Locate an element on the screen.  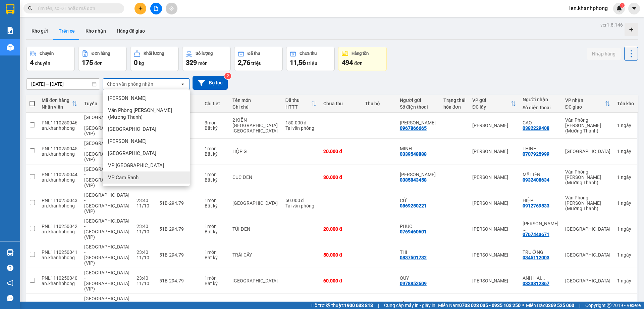
div: 0837501732 is located at coordinates (413, 257).